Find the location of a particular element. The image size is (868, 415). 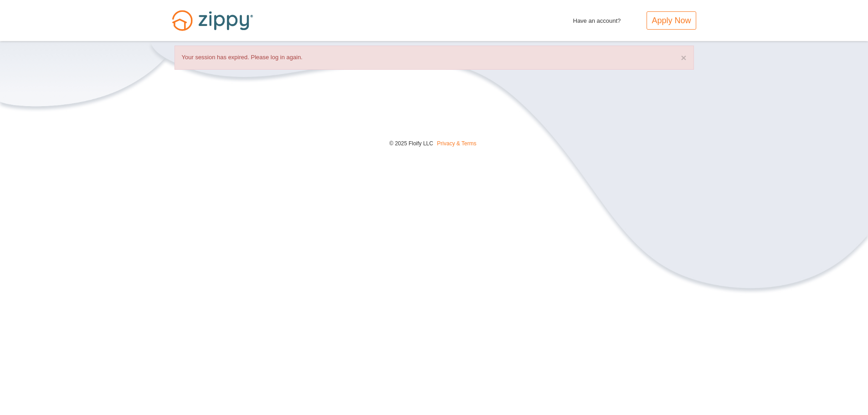

span: © 2025 Floify LLC is located at coordinates (411, 144).